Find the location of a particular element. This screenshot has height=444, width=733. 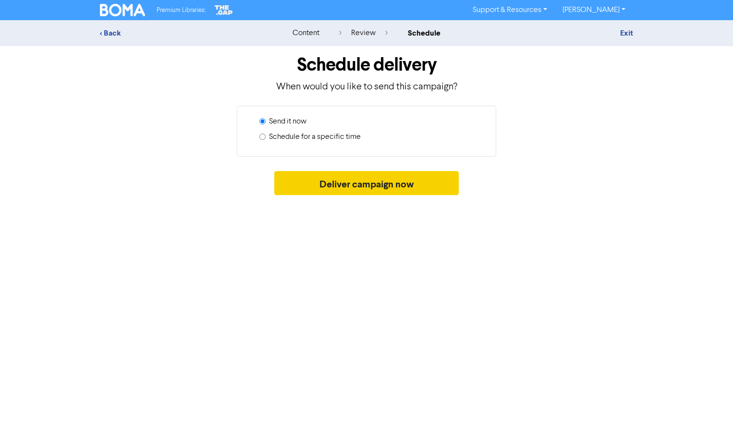

span: Premium Libraries: is located at coordinates (181, 10).